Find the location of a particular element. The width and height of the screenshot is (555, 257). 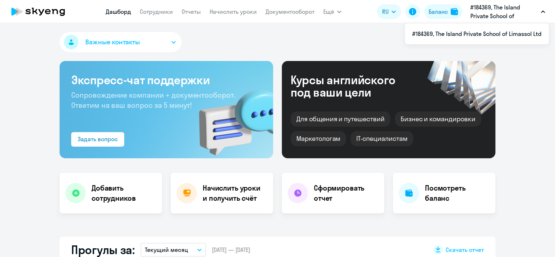

div: IT-специалистам is located at coordinates (382, 139).